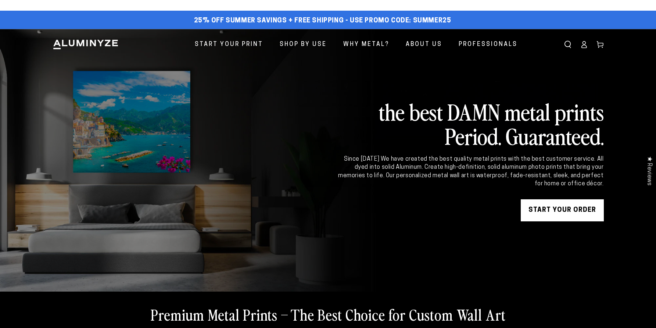  Describe the element at coordinates (366, 44) in the screenshot. I see `span: Why Metal?` at that location.